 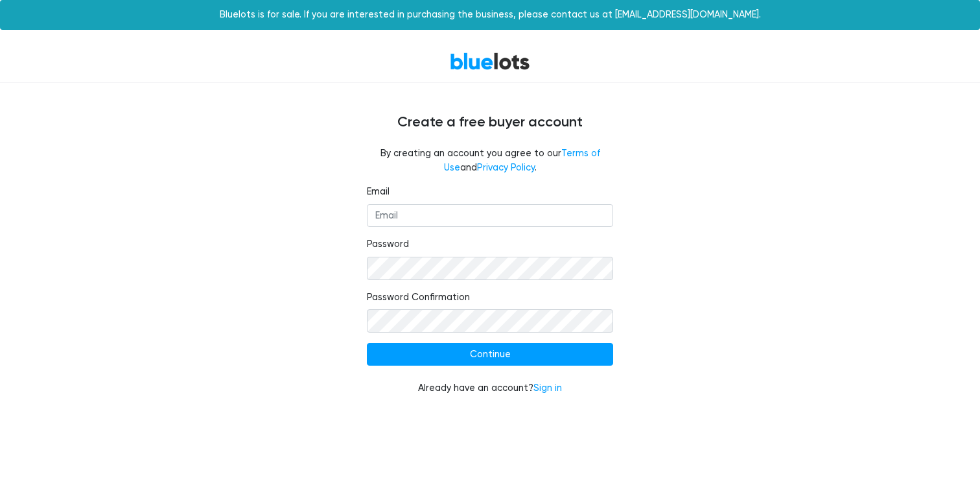 I want to click on label: Email, so click(x=378, y=192).